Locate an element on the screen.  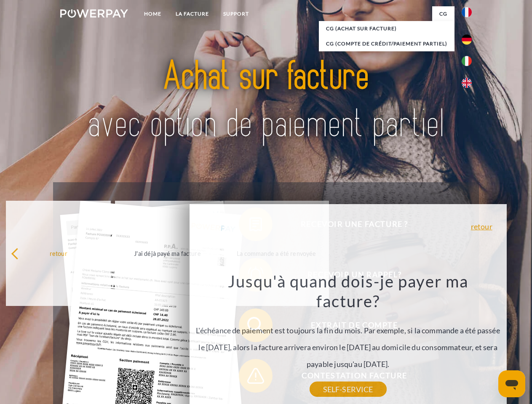
div: L'échéance de paiement est toujours la fin du mois. Par exemple, si la commande a été passée le [... is located at coordinates (348, 330).